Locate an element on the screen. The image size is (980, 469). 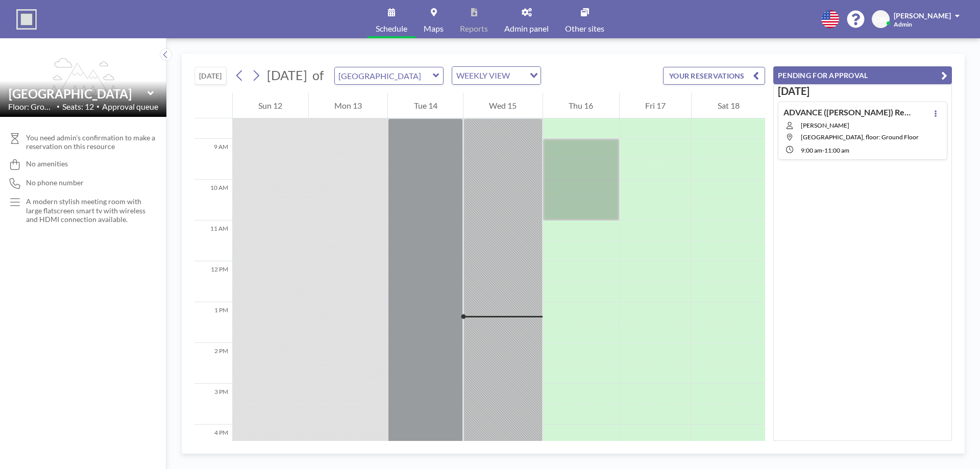
div: 10 AM is located at coordinates (214, 200).